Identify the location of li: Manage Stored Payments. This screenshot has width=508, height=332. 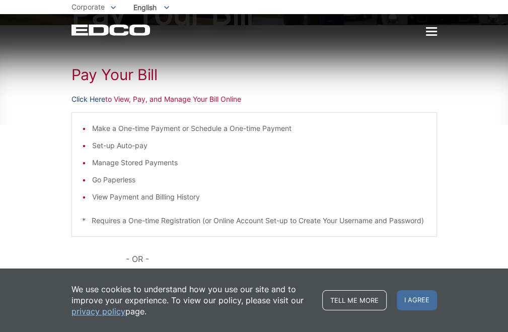
(259, 163).